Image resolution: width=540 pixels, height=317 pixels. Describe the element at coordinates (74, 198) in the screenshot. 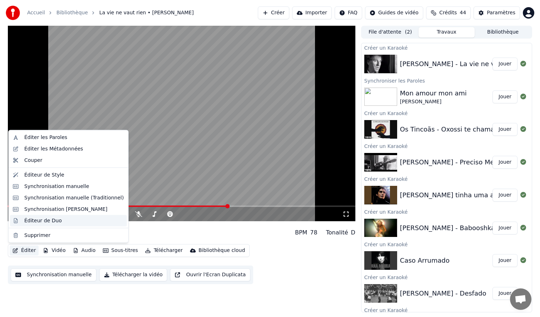

I see `div: Synchronisation manuelle (Traditionnel)` at that location.